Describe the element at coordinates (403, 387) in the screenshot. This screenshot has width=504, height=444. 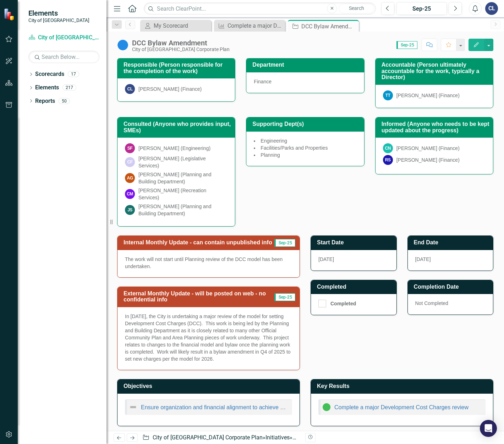
I see `h3: Key Results` at that location.